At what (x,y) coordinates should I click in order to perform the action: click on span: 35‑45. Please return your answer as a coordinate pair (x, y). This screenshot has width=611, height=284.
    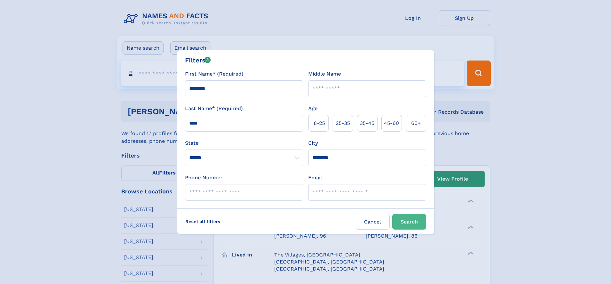
    Looking at the image, I should click on (367, 123).